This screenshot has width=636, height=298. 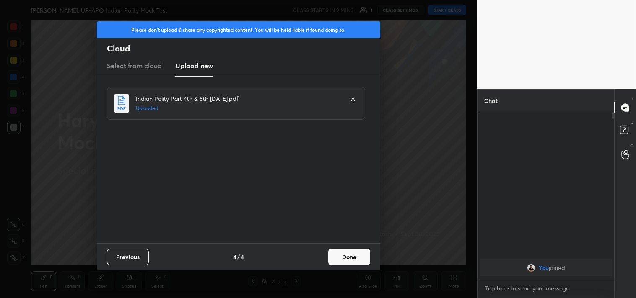 What do you see at coordinates (238, 30) in the screenshot?
I see `div: Please don't upload & share any copyrighted content. You will be held liable if found doing so.` at bounding box center [238, 30].